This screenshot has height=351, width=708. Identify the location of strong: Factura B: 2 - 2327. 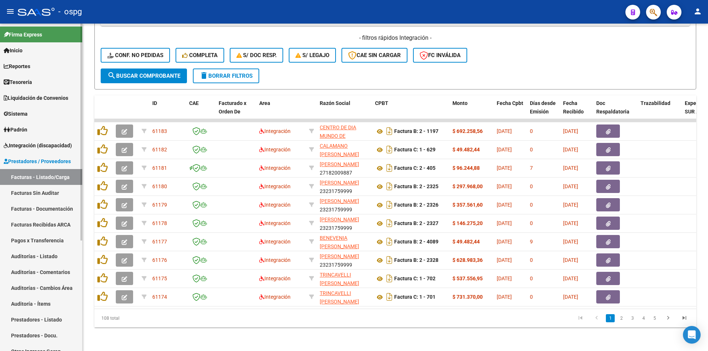
(416, 224).